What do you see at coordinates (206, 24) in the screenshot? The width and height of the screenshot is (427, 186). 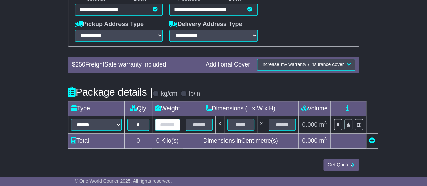 I see `label: Delivery Address Type` at bounding box center [206, 24].